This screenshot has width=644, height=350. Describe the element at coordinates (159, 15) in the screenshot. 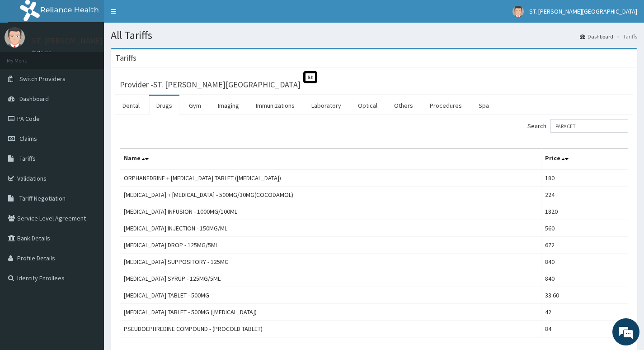

I see `div: Minimize live chat window` at that location.